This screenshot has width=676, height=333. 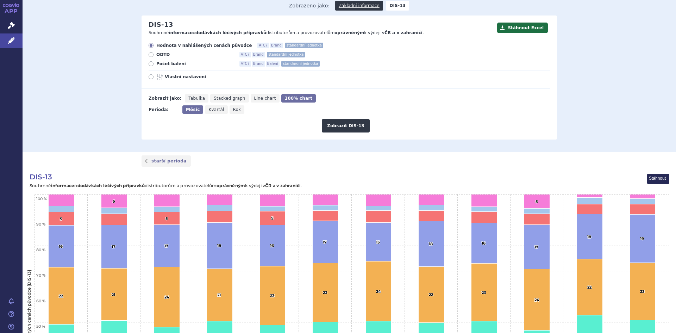 I want to click on text: 70 %, so click(x=41, y=275).